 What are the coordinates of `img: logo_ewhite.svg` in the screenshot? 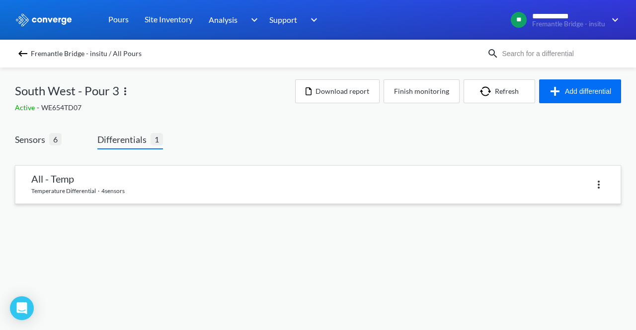 It's located at (44, 20).